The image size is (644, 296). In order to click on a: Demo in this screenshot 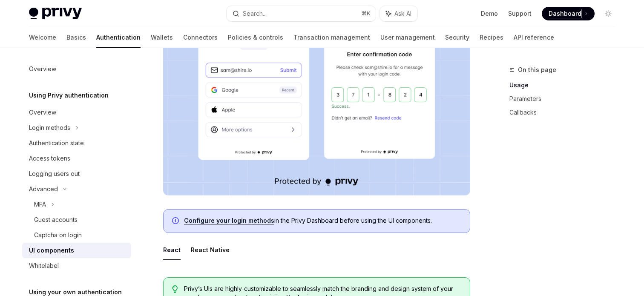, I will do `click(489, 14)`.